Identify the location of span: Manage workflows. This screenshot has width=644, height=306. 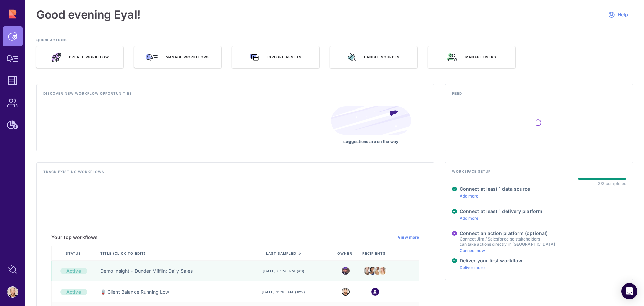
(188, 57).